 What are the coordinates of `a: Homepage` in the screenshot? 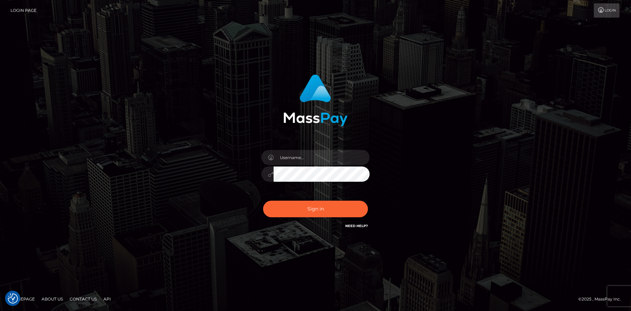 It's located at (22, 298).